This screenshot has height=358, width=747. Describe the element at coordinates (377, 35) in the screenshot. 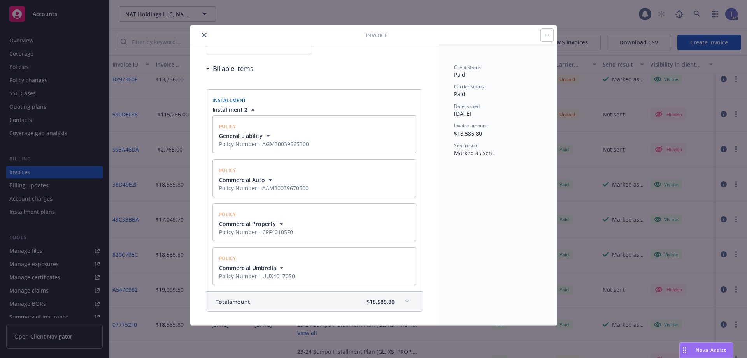

I see `span: Invoice` at that location.